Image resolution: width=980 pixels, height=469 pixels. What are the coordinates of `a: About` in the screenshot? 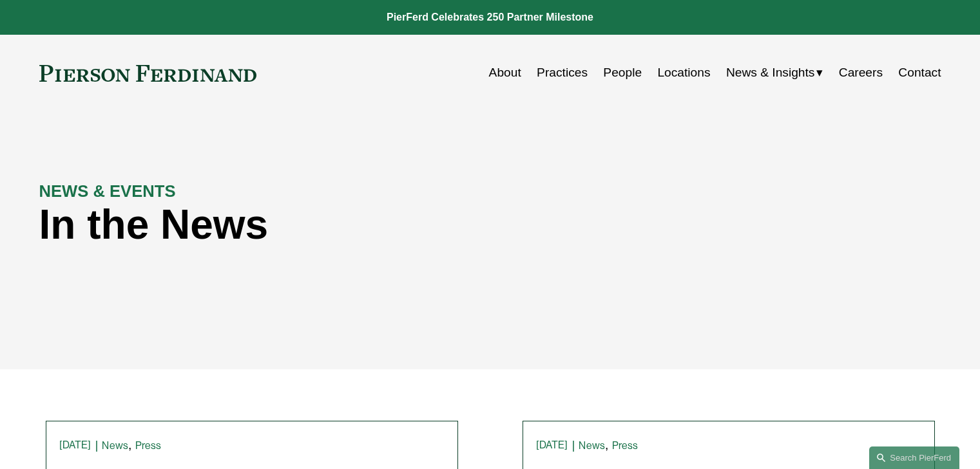 It's located at (506, 73).